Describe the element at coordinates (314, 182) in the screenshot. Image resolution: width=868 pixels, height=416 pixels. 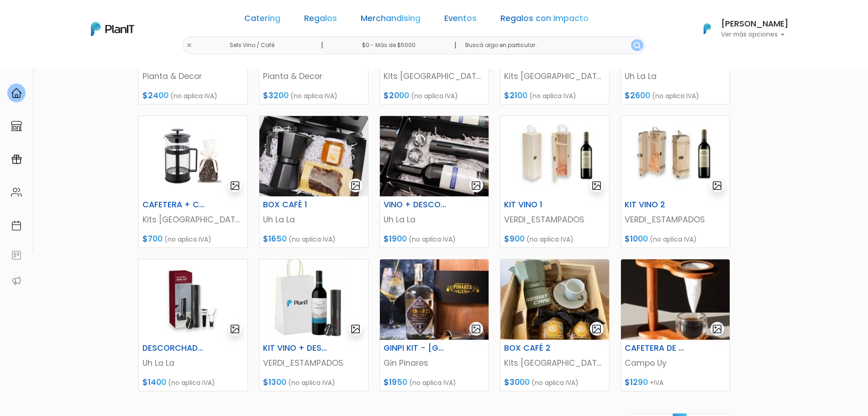
I see `a: gallery-light BOX CAFÉ 1 Uh La La $1650 (no aplica IVA)` at that location.